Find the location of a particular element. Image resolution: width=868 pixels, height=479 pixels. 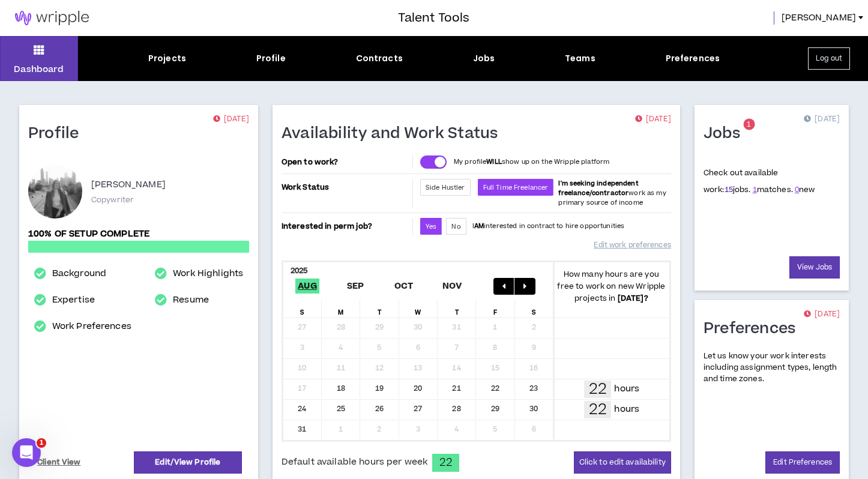

h3: Talent Tools is located at coordinates (433, 18).